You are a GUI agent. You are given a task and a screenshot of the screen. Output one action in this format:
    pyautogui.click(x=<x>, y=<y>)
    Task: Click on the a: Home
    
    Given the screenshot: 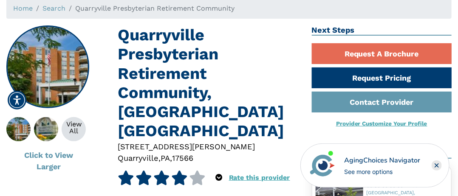 What is the action you would take?
    pyautogui.click(x=23, y=8)
    